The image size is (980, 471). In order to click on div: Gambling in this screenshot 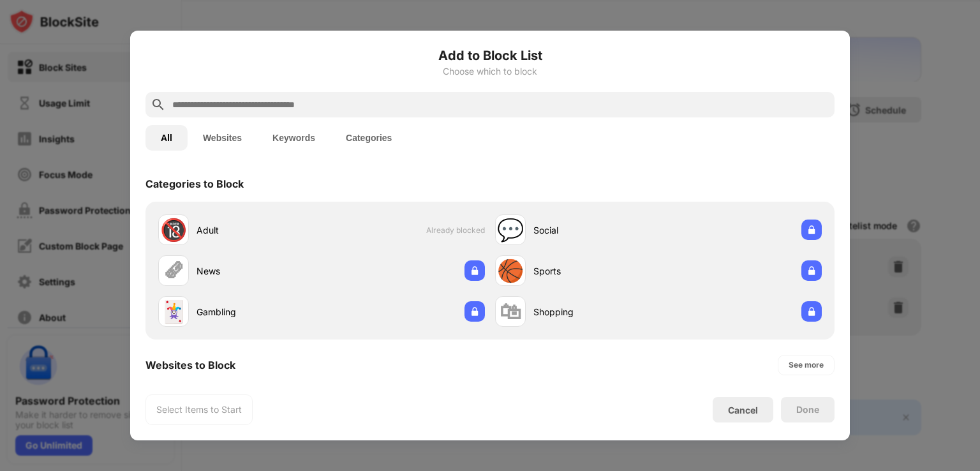, I will do `click(259, 312)`.